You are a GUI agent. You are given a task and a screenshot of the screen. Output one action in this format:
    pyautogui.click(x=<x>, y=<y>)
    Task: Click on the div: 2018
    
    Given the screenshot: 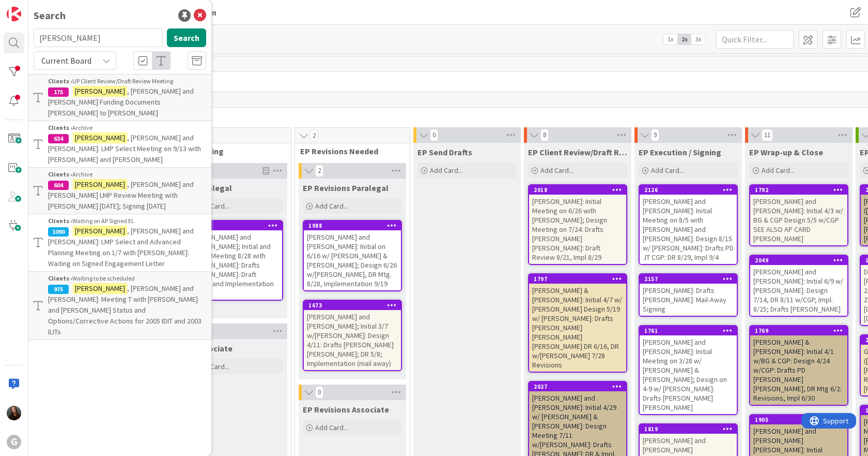 What is the action you would take?
    pyautogui.click(x=577, y=190)
    